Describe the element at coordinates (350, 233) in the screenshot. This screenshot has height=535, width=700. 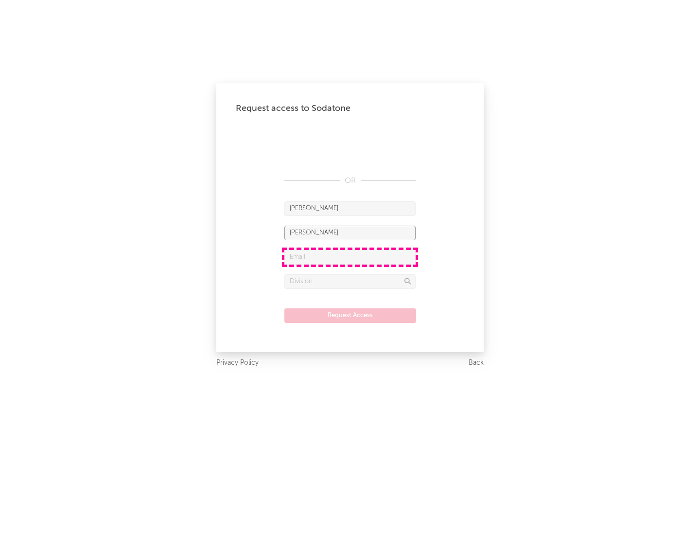
I see `input: Last Name` at that location.